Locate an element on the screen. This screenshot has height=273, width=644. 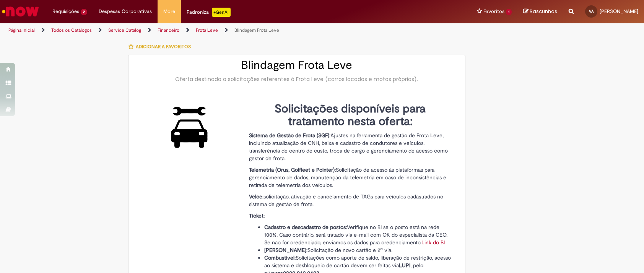
span: Despesas Corporativas is located at coordinates (125, 11).